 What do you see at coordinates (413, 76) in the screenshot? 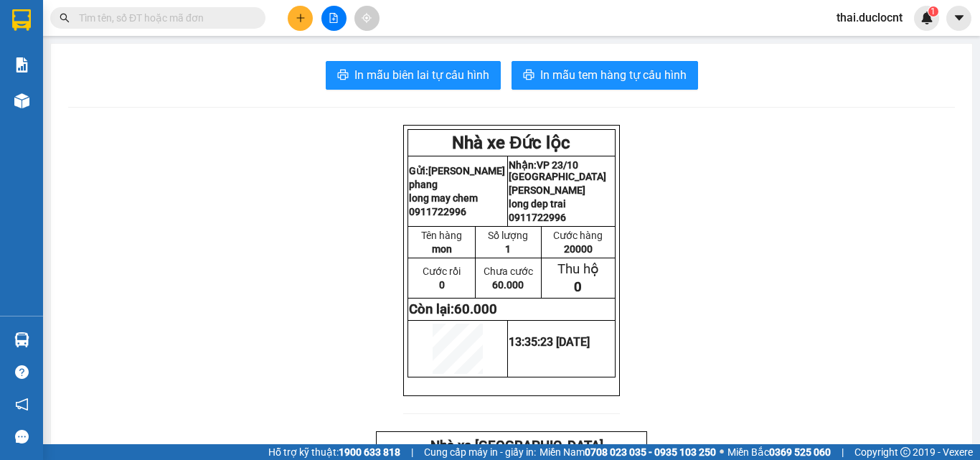
I see `button: printerIn mẫu biên lai tự cấu hình` at bounding box center [413, 76].